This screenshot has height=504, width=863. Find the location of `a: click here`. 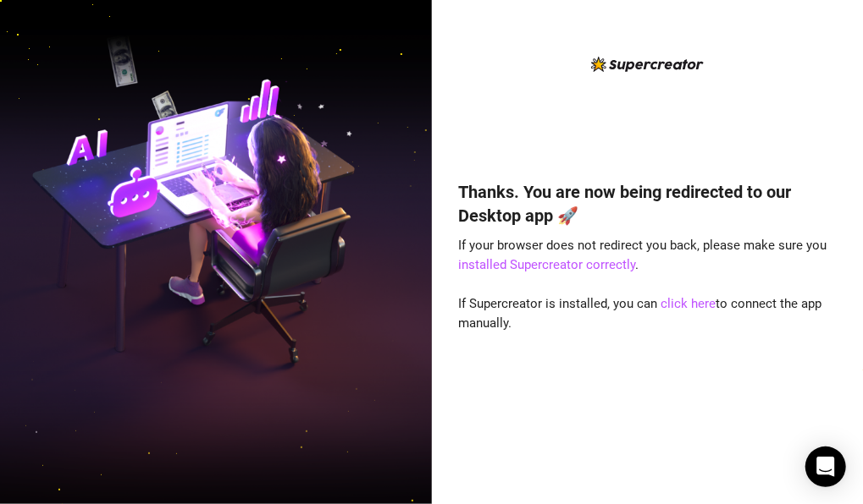

a: click here is located at coordinates (688, 304).